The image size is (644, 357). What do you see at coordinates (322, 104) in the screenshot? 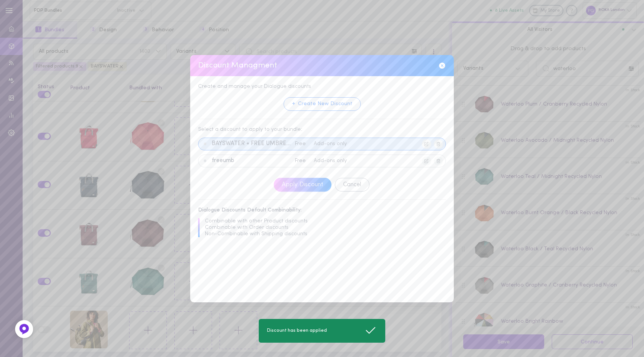
I see `button: +Create New Discount` at bounding box center [322, 104].